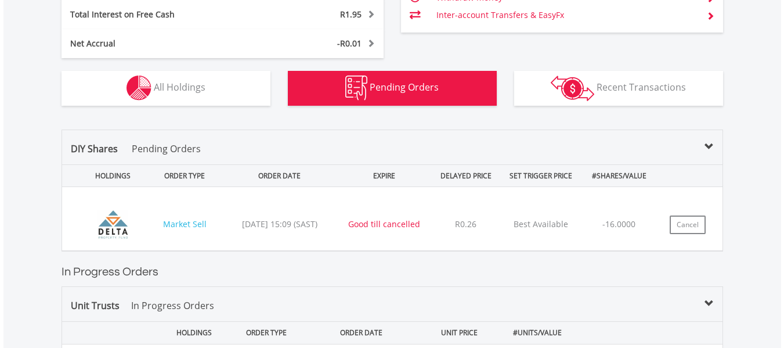  Describe the element at coordinates (179, 87) in the screenshot. I see `span: All Holdings` at that location.